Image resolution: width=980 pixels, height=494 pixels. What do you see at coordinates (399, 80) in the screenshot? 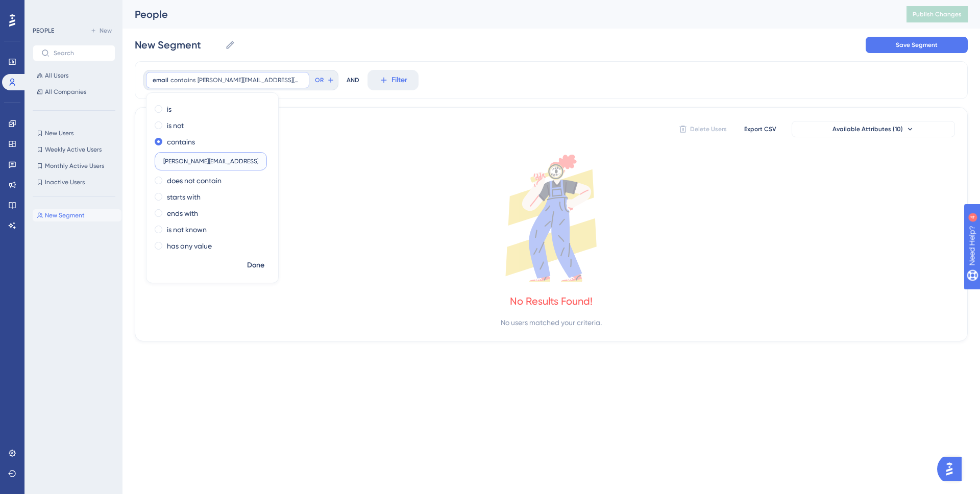
I see `span: Filter` at bounding box center [399, 80].